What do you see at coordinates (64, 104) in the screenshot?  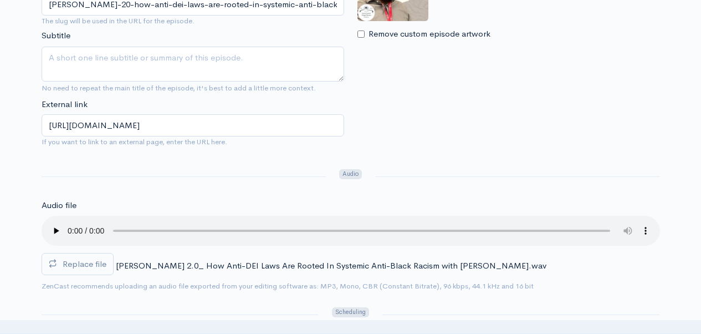 I see `label: External link` at bounding box center [64, 104].